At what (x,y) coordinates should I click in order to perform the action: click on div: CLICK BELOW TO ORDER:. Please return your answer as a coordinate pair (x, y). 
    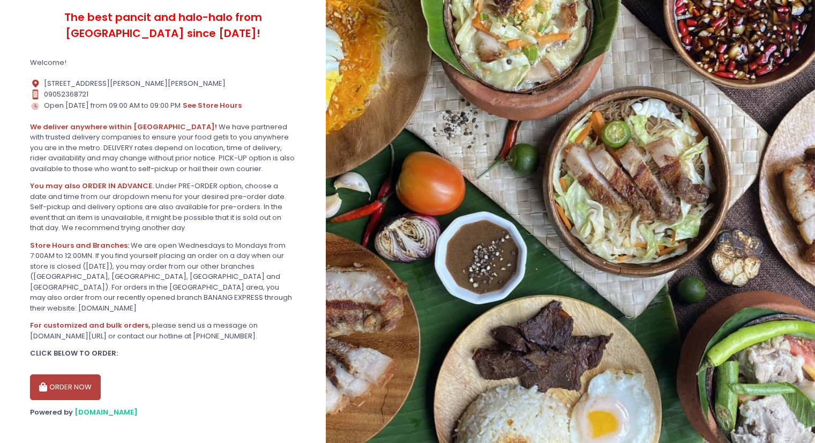
    Looking at the image, I should click on (163, 353).